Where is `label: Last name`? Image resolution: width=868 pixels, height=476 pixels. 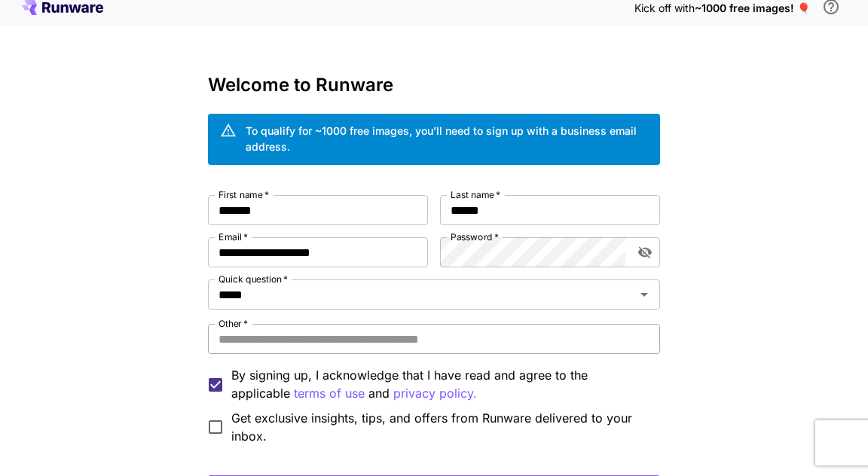
label: Last name is located at coordinates (475, 194).